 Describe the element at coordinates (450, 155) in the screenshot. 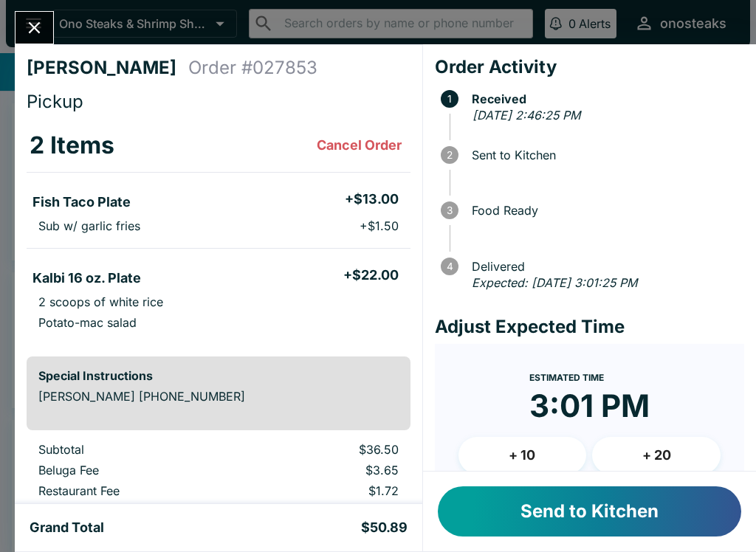

I see `text: 2` at that location.